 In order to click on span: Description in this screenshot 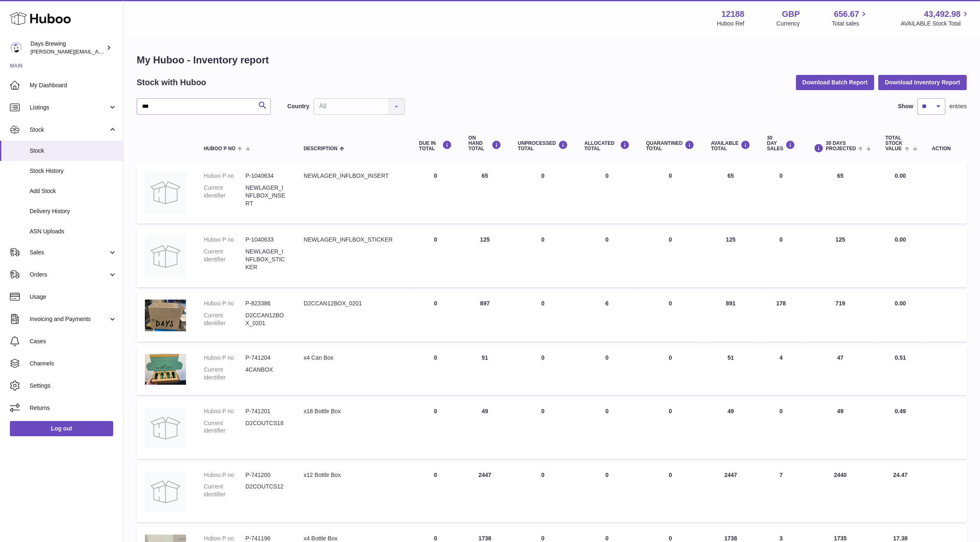, I will do `click(321, 149)`.